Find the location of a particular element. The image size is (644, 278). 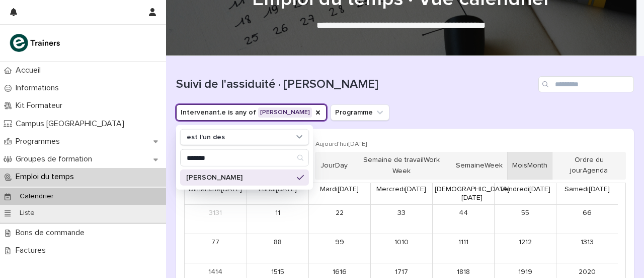

a: 31 août 2025 is located at coordinates (215, 213).